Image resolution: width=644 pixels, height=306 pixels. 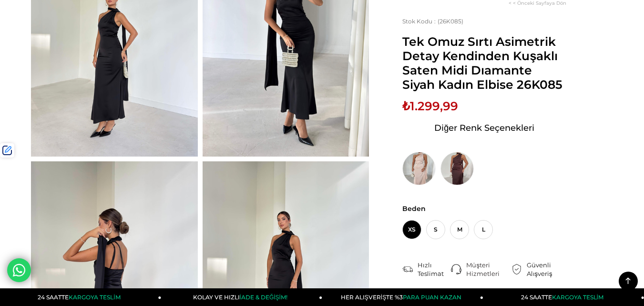 I want to click on div: Hızlı Teslimat, so click(x=435, y=269).